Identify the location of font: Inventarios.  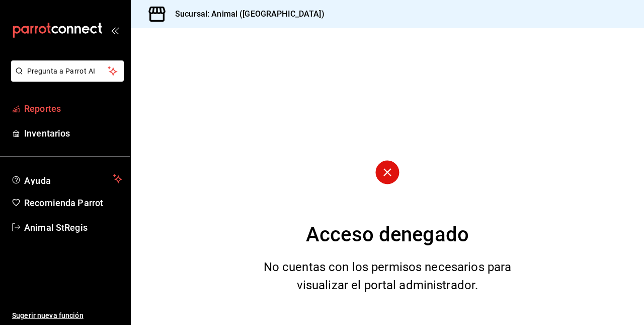
(47, 133).